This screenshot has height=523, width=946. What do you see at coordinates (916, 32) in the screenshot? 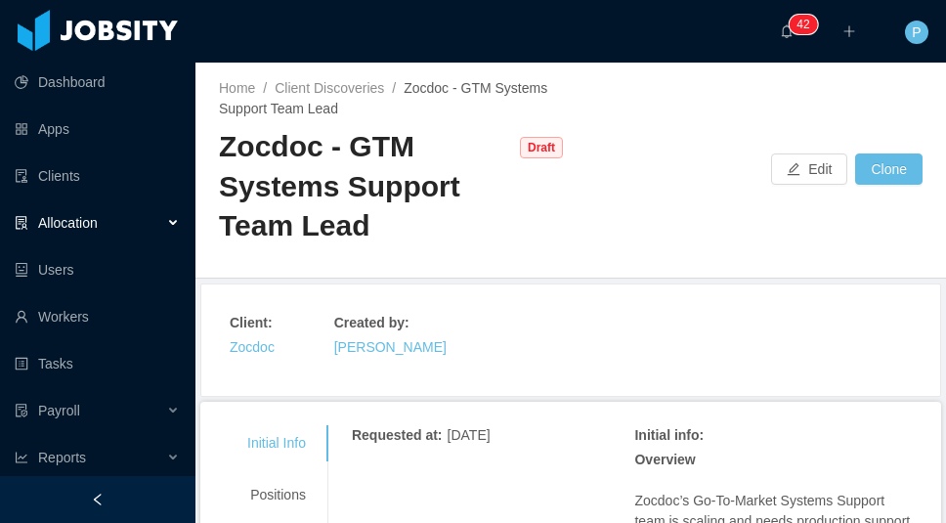
I see `span: P` at bounding box center [916, 32].